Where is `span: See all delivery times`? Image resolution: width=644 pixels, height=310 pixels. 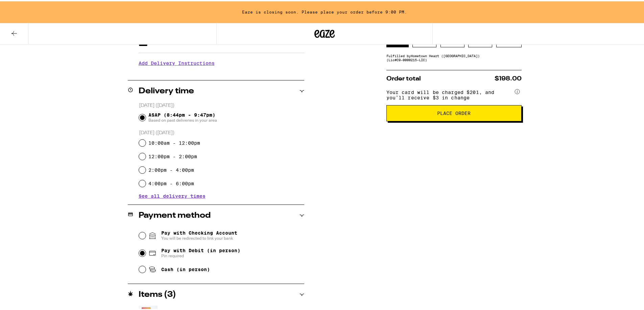 span: See all delivery times is located at coordinates (172, 195).